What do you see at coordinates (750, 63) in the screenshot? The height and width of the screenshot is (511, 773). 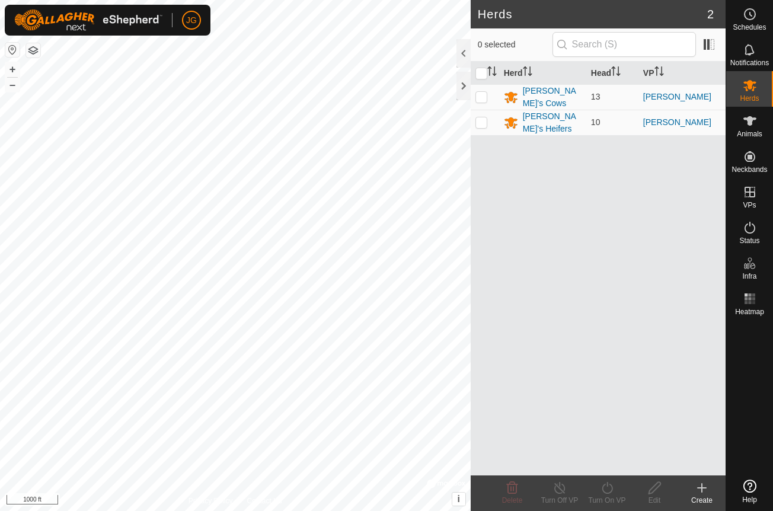 I see `span: Notifications` at bounding box center [750, 63].